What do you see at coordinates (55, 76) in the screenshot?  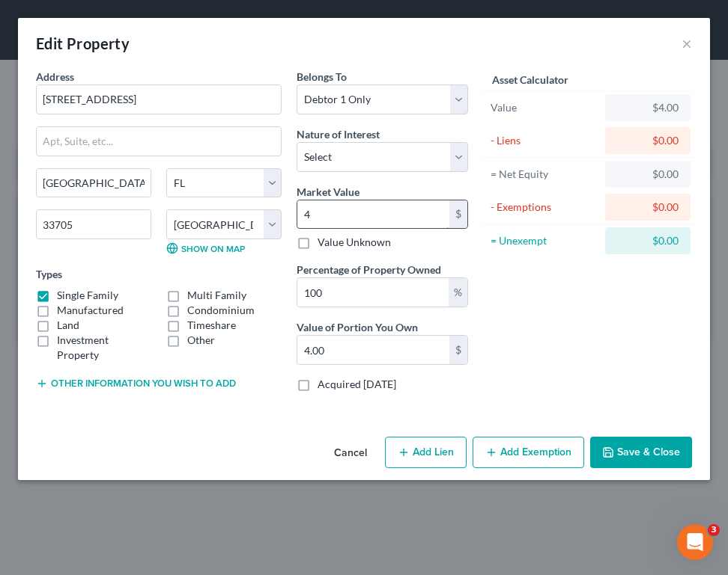 I see `span: Address` at bounding box center [55, 76].